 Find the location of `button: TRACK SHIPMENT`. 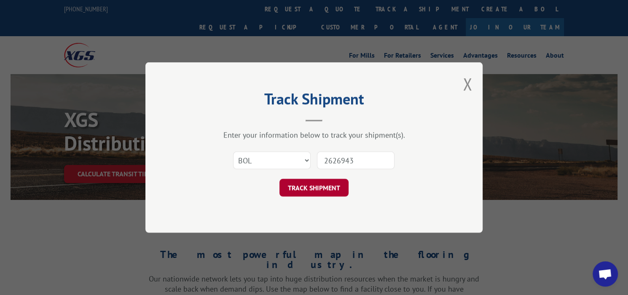

button: TRACK SHIPMENT is located at coordinates (314, 188).